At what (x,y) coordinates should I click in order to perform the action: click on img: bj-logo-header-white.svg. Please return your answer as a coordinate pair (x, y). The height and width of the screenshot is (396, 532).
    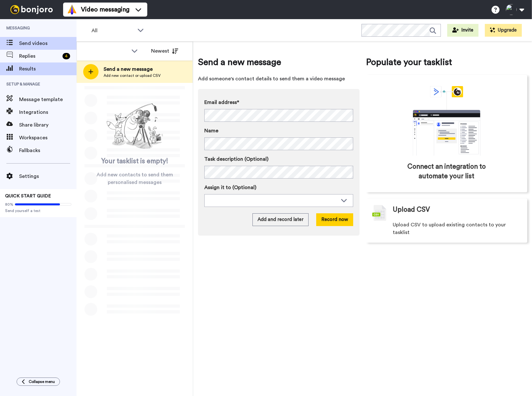
    Looking at the image, I should click on (32, 9).